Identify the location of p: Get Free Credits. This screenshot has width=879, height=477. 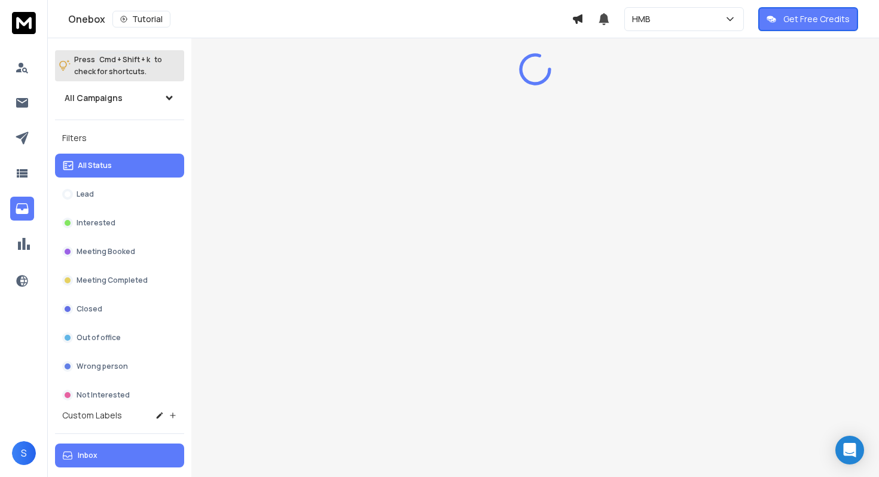
(816, 19).